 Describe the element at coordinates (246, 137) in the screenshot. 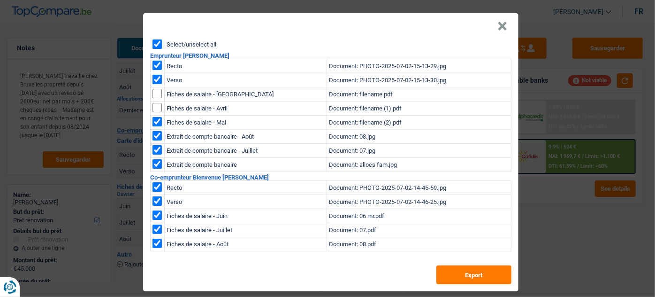

I see `td: Extrait de compte bancaire - Août` at that location.